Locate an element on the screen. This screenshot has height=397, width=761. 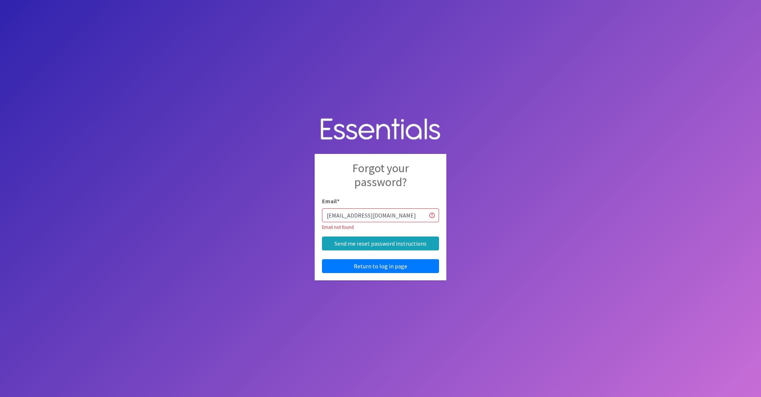
div: Email not found is located at coordinates (381, 227).